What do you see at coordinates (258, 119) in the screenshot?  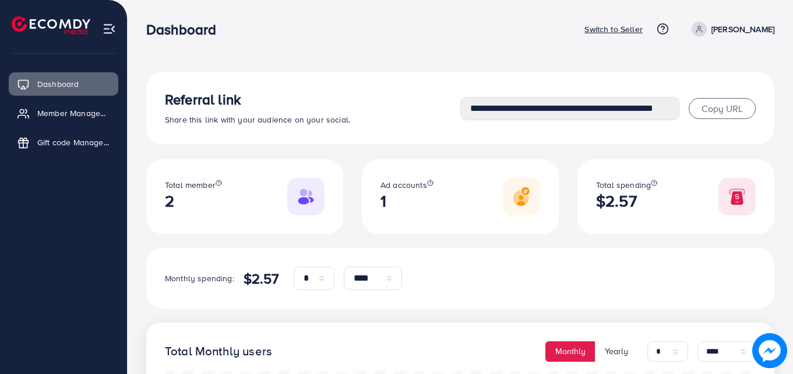 I see `span: Share this link with your audience on your social.` at bounding box center [258, 119].